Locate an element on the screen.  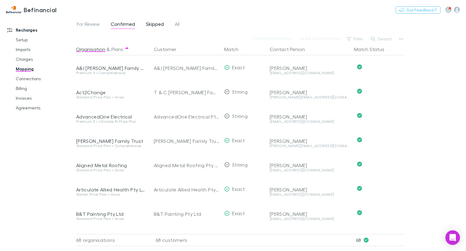
span: Skipped is located at coordinates (155, 25).